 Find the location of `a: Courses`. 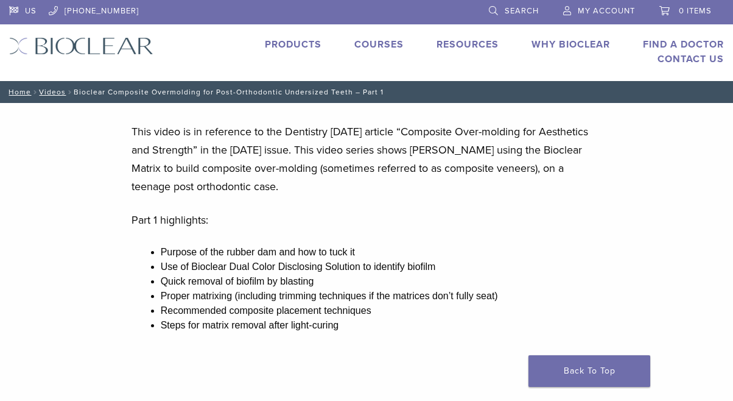

a: Courses is located at coordinates (379, 44).